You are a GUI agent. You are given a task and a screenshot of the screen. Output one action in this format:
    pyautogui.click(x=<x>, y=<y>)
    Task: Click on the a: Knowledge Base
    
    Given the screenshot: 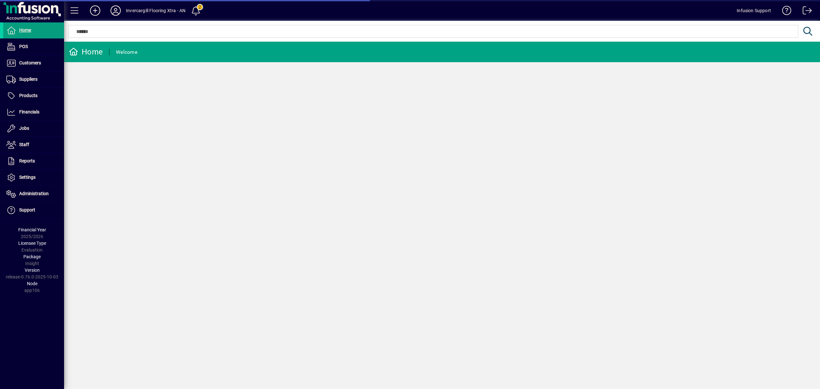 What is the action you would take?
    pyautogui.click(x=784, y=12)
    